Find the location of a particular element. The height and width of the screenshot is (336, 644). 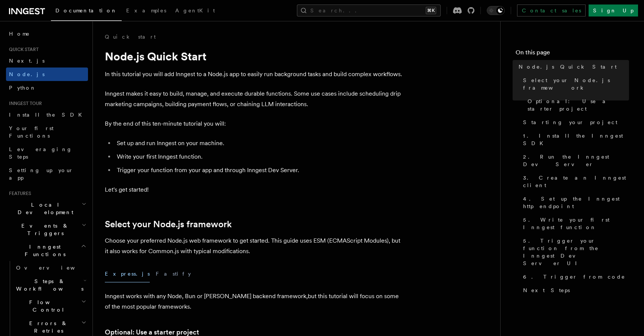

span: Documentation is located at coordinates (86, 11).